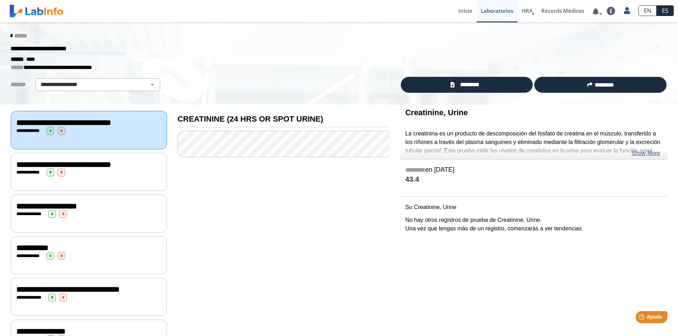 The width and height of the screenshot is (678, 336). What do you see at coordinates (647, 11) in the screenshot?
I see `a: EN` at bounding box center [647, 11].